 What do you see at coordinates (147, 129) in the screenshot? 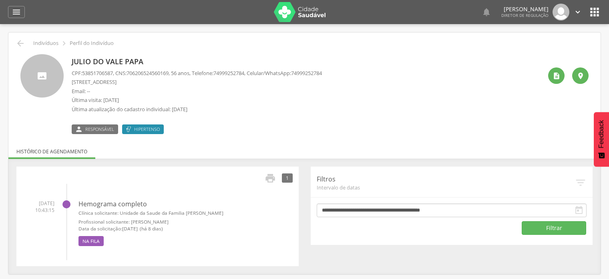
I see `span: Hipertenso` at bounding box center [147, 129].